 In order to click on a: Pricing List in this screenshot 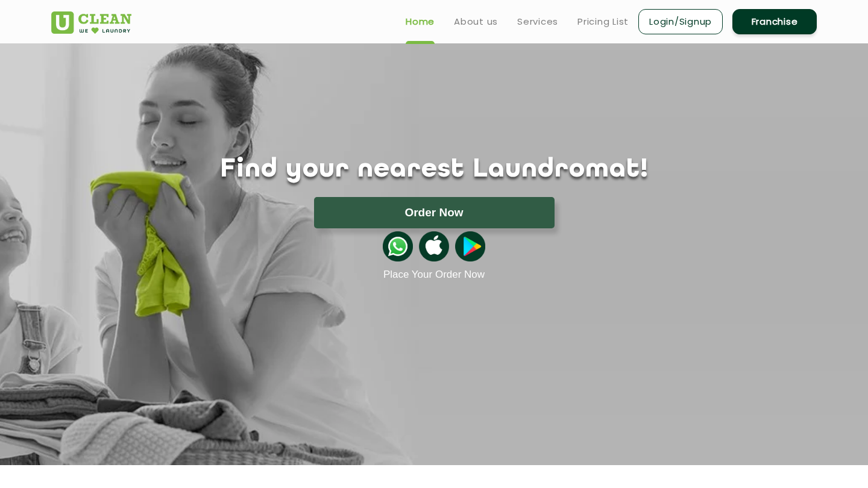, I will do `click(602, 22)`.